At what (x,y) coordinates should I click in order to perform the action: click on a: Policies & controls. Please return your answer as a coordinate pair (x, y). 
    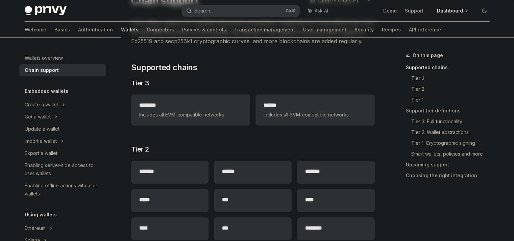
    Looking at the image, I should click on (204, 30).